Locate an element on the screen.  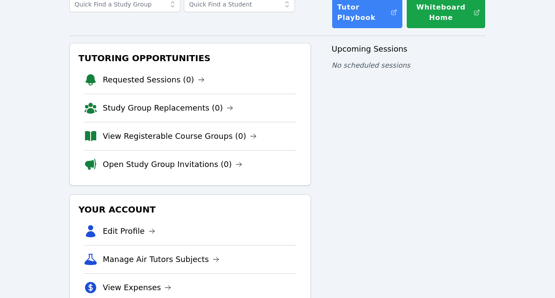
h3: Your Account is located at coordinates (190, 209).